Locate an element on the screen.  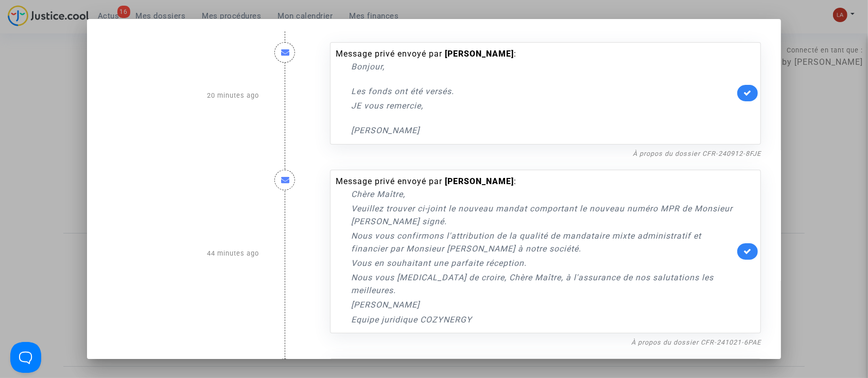
p: JE vous remercie, is located at coordinates (543, 106).